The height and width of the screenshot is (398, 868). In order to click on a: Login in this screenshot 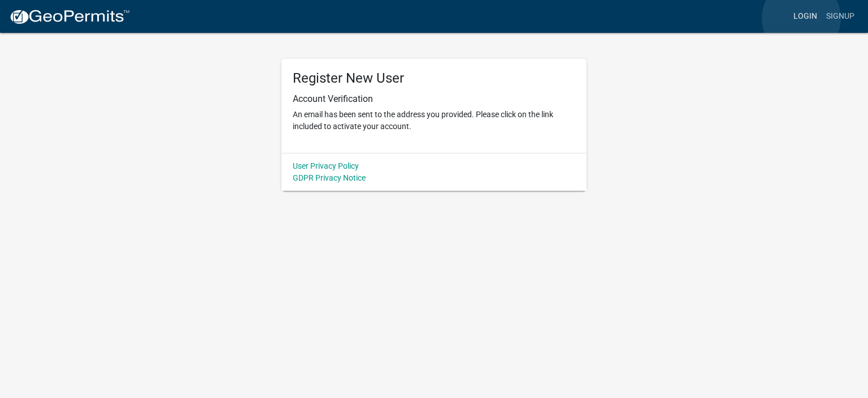, I will do `click(805, 16)`.